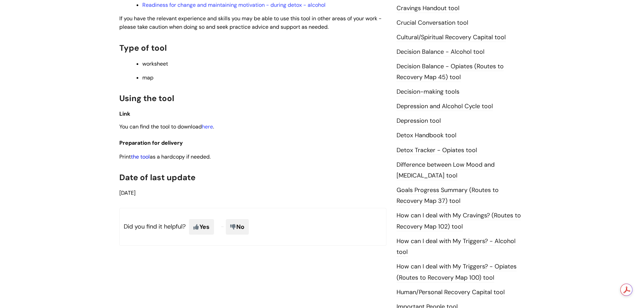  What do you see at coordinates (143, 48) in the screenshot?
I see `span: Type of tool` at bounding box center [143, 48].